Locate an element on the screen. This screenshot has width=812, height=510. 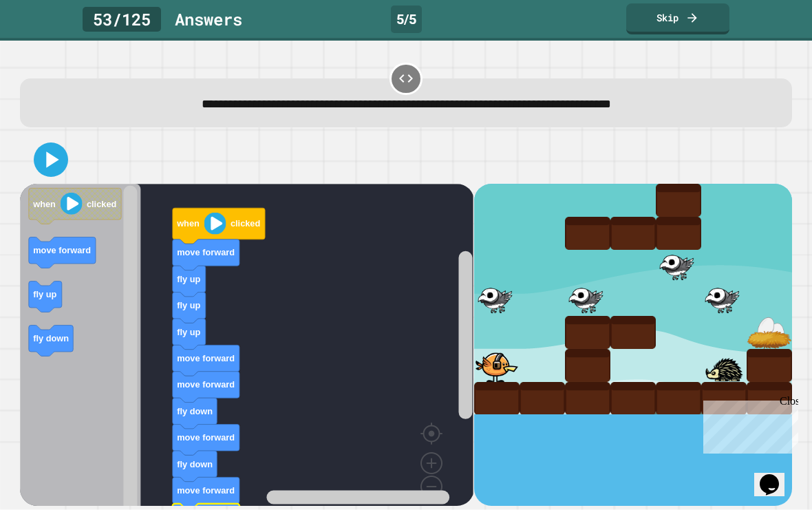
div: Chat with us now!Close is located at coordinates (51, 46).